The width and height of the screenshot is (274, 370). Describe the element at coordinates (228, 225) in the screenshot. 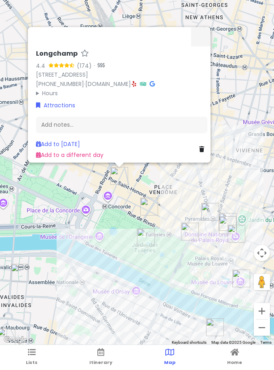

I see `div: Kodawari Ramen (Tsukiji)` at that location.